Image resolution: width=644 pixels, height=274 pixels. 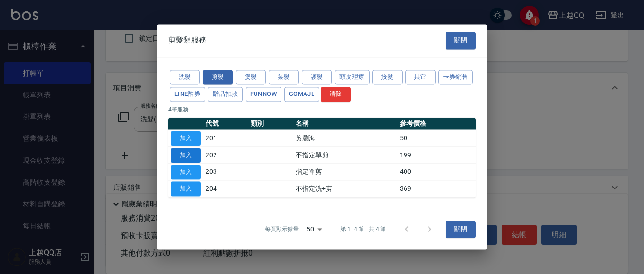 I want to click on button: 接髮, so click(x=388, y=77).